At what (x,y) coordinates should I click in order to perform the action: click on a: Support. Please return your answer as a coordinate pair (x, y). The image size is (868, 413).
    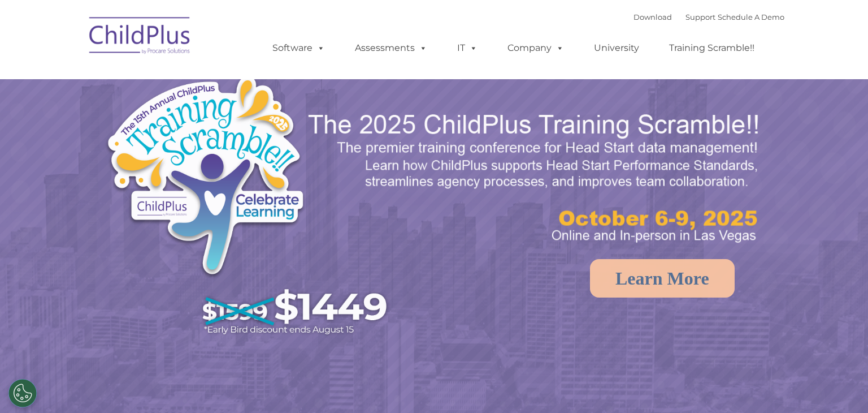
    Looking at the image, I should click on (701, 17).